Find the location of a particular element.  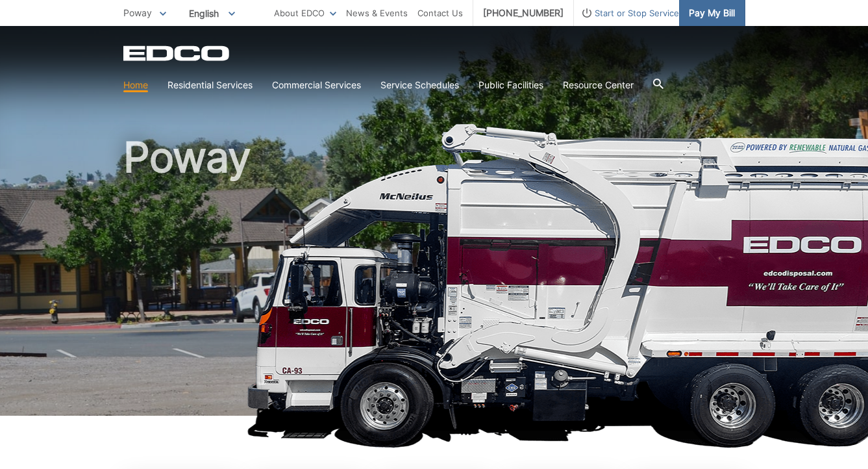

a: News & Events is located at coordinates (376, 13).